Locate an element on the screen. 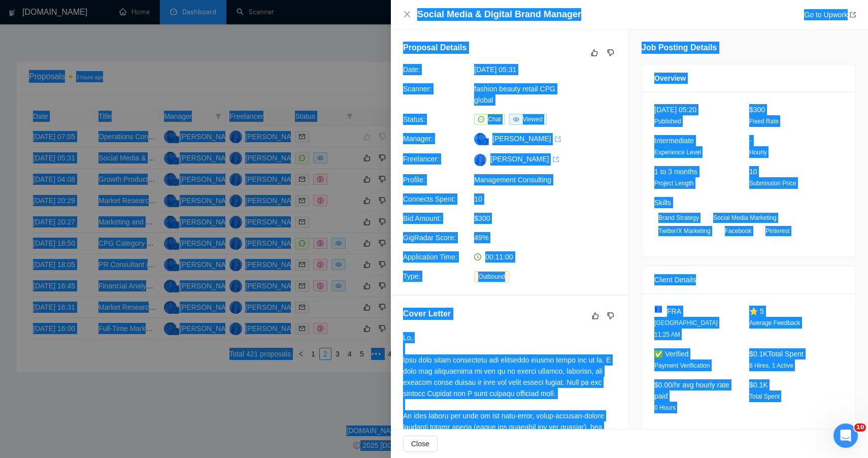 Image resolution: width=868 pixels, height=458 pixels. span: 1 to 3 months is located at coordinates (675, 171).